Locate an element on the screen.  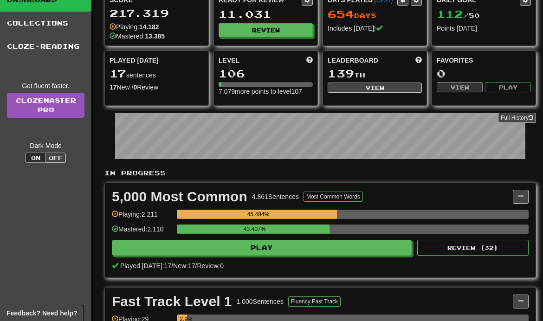
div: 106 is located at coordinates (266, 73).